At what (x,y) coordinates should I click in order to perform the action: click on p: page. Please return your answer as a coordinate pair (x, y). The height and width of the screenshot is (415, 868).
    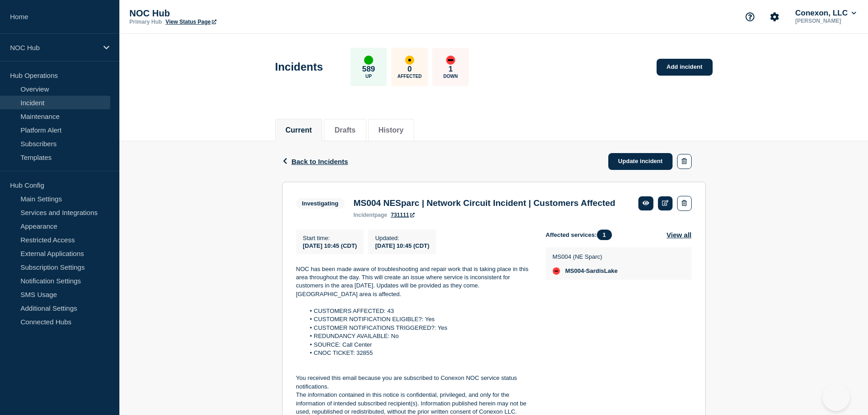
    Looking at the image, I should click on (370, 215).